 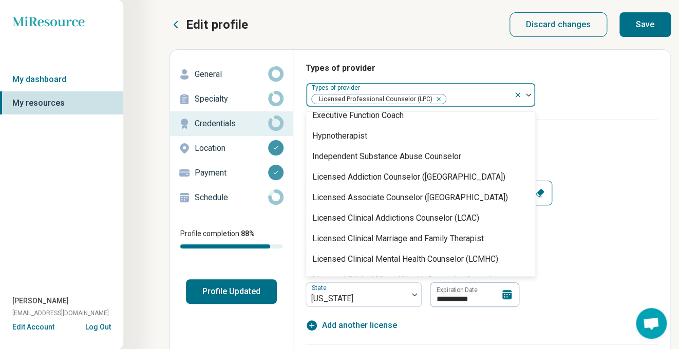 What do you see at coordinates (651, 324) in the screenshot?
I see `div: Open chat` at bounding box center [651, 324].